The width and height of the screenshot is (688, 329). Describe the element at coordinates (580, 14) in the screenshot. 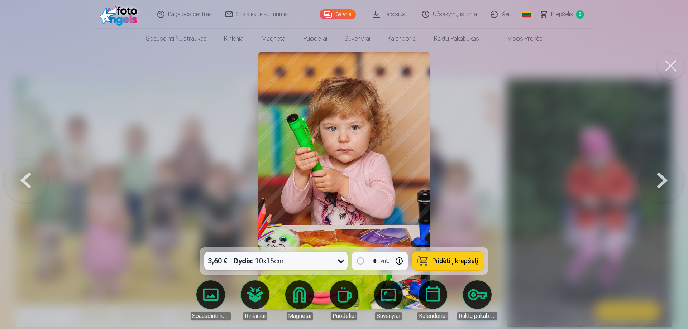

I see `span: 0` at that location.